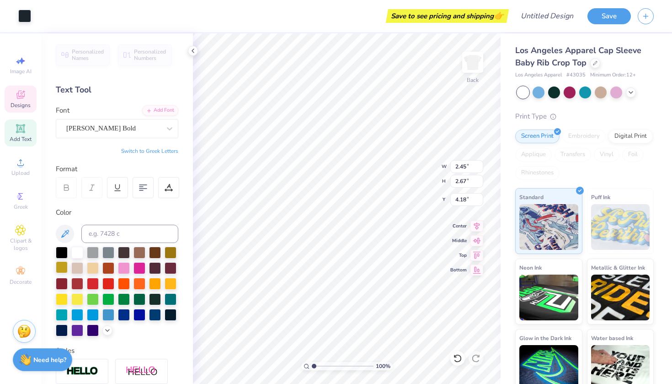 The image size is (672, 384). What do you see at coordinates (130, 234) in the screenshot?
I see `input: e.g. 7428 c` at bounding box center [130, 234].